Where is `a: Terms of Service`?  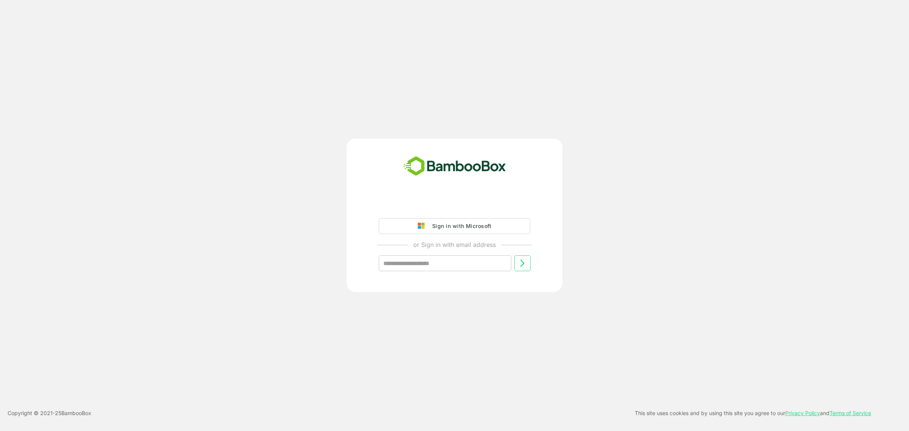
a: Terms of Service is located at coordinates (850, 413).